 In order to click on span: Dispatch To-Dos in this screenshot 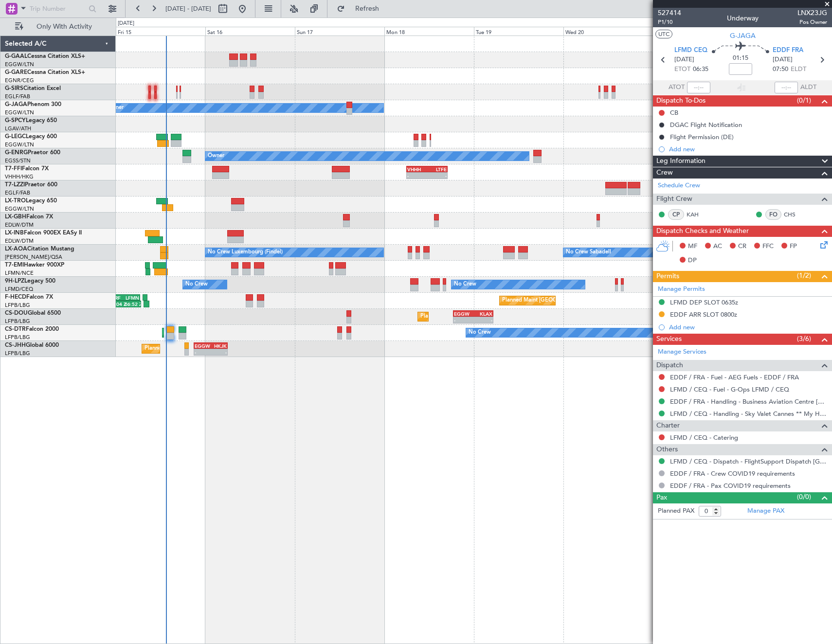, I will do `click(681, 100)`.